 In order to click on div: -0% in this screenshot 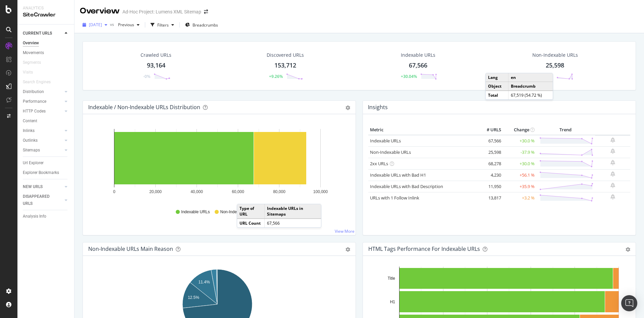, I will do `click(147, 76)`.